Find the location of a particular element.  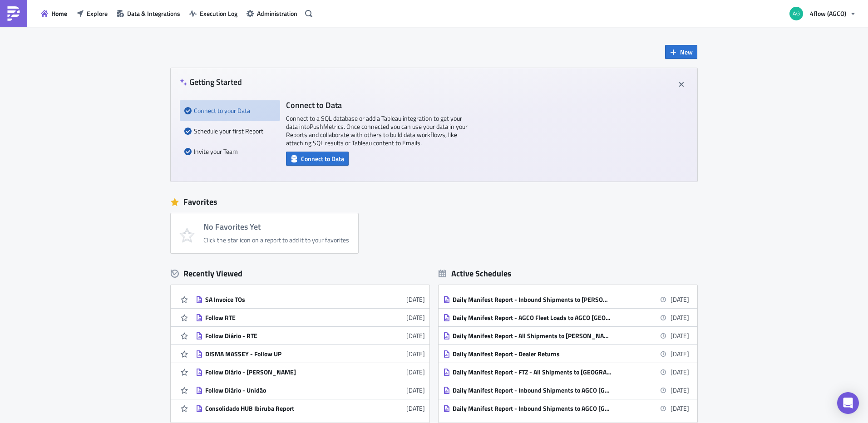

div: Connect to your Data is located at coordinates (229, 110).